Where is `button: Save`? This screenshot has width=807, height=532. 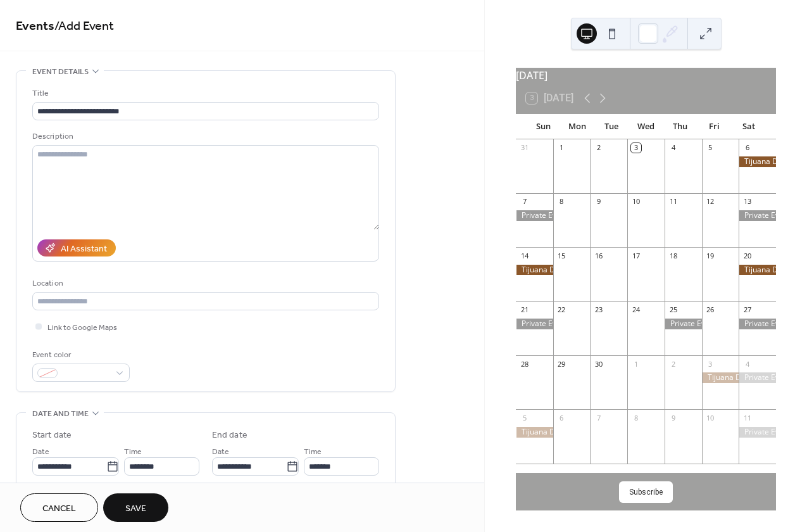
button: Save is located at coordinates (136, 507).